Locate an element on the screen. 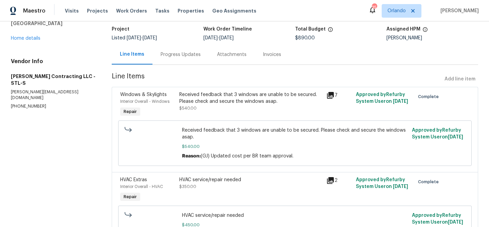 The height and width of the screenshot is (227, 489). a: Home details is located at coordinates (25, 38).